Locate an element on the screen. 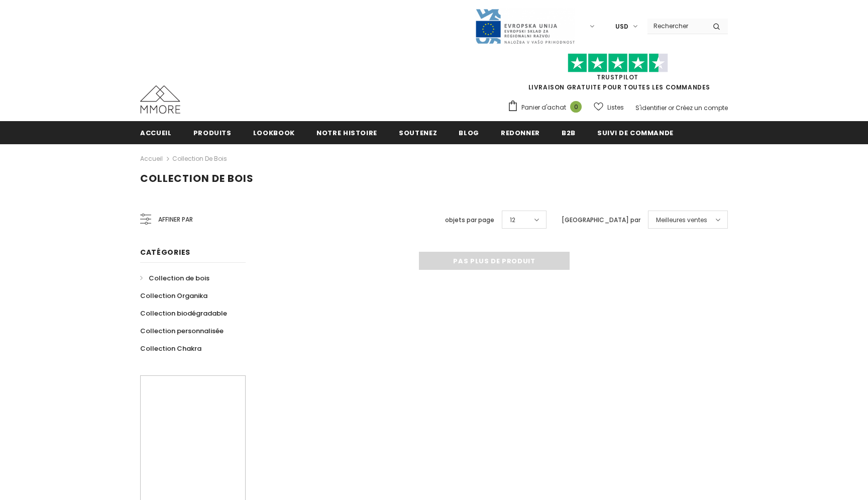 This screenshot has width=868, height=500. a: Collection Chakra is located at coordinates (171, 348).